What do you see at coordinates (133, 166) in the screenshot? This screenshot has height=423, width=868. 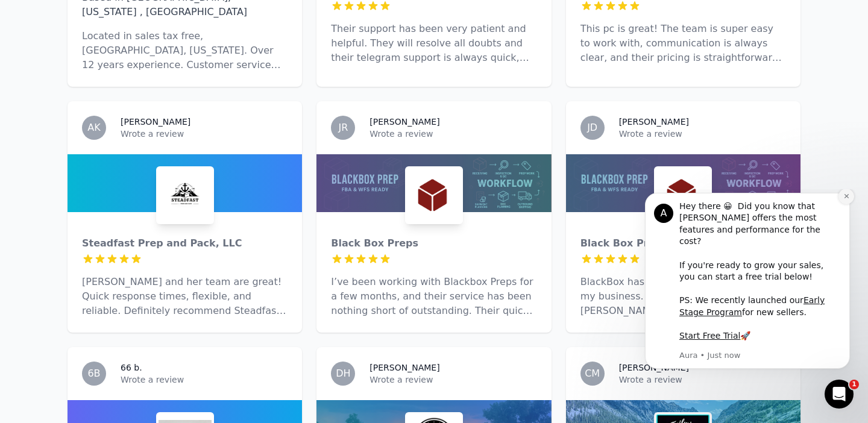 I see `p: Message from Aura, sent Just now` at bounding box center [133, 166].